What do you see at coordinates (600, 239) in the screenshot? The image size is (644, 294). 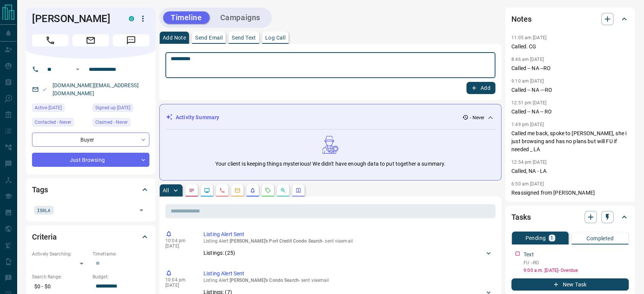 I see `p: Completed` at bounding box center [600, 239].